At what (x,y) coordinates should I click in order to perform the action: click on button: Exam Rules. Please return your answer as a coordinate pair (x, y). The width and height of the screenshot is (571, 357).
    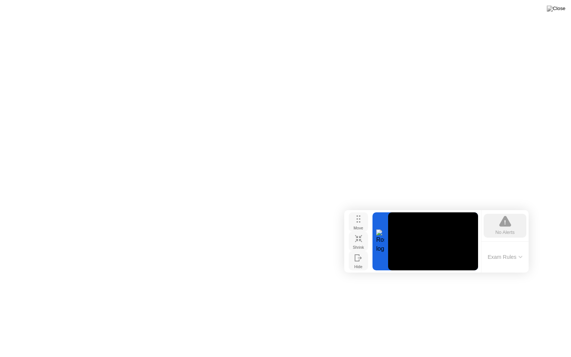
    Looking at the image, I should click on (505, 257).